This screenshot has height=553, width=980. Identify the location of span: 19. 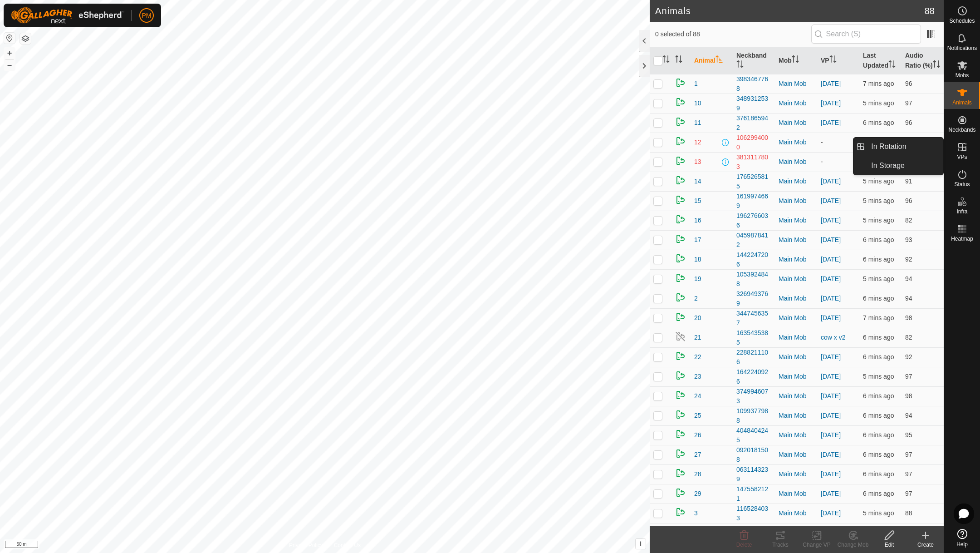
(698, 279).